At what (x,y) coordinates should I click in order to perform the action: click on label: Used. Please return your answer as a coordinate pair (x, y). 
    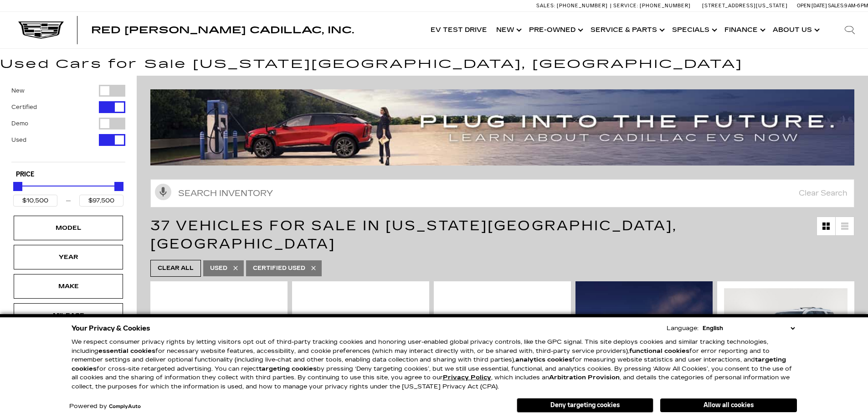
    Looking at the image, I should click on (18, 140).